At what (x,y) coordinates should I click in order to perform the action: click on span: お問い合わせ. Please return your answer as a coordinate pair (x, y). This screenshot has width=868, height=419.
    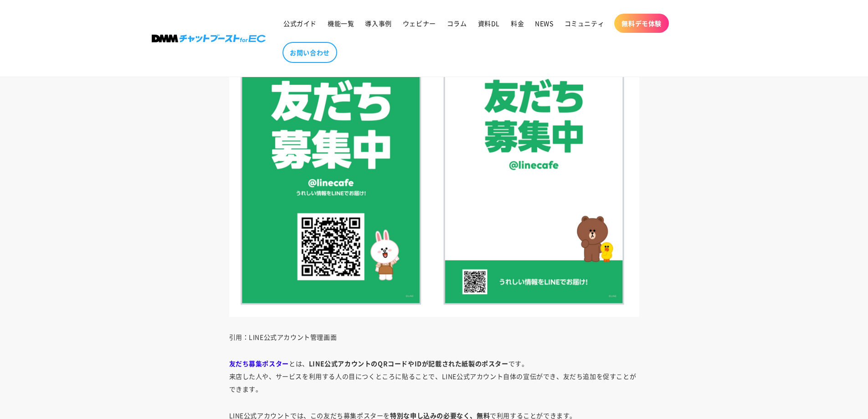
    Looking at the image, I should click on (309, 53).